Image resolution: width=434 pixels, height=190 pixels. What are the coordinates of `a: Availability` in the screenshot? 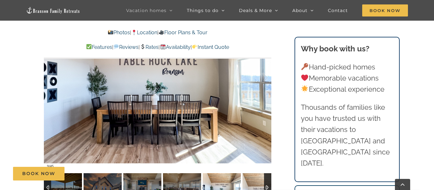 It's located at (175, 47).